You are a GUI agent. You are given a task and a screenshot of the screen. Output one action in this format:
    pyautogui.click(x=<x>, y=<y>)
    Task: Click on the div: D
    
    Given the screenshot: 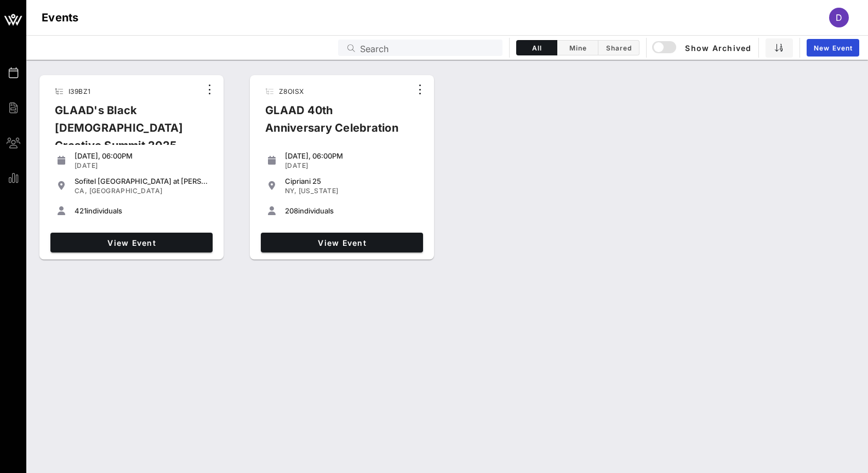 What is the action you would take?
    pyautogui.click(x=839, y=18)
    